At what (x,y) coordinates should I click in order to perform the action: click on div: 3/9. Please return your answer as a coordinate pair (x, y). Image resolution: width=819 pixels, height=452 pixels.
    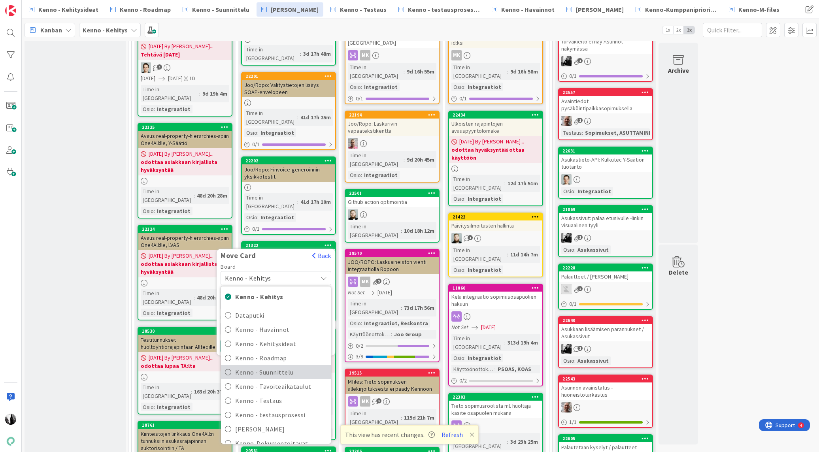
    Looking at the image, I should click on (392, 356).